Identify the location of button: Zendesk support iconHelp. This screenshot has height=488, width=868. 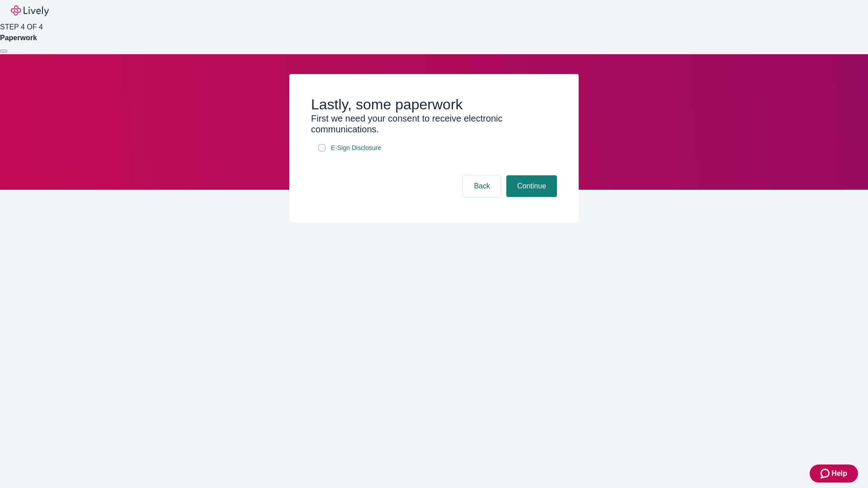
(833, 473).